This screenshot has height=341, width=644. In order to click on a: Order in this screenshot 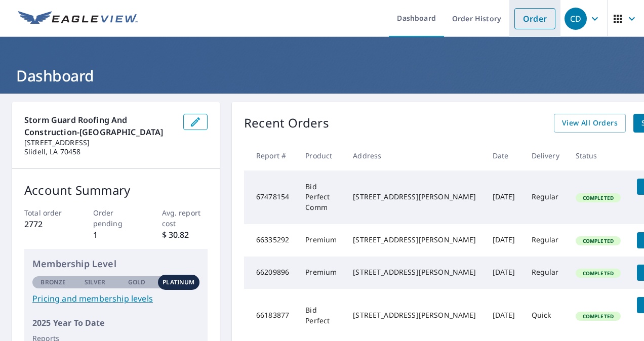, I will do `click(534, 19)`.